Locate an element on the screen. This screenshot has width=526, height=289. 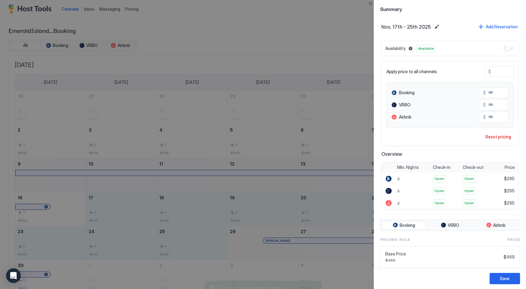
div: tab-group is located at coordinates (450, 225).